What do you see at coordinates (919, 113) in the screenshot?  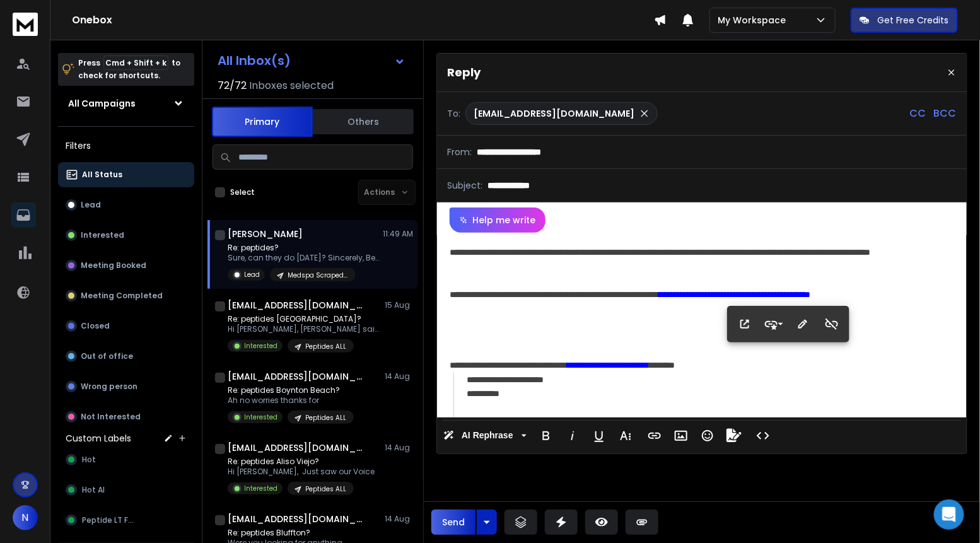 I see `p: CC` at bounding box center [919, 113].